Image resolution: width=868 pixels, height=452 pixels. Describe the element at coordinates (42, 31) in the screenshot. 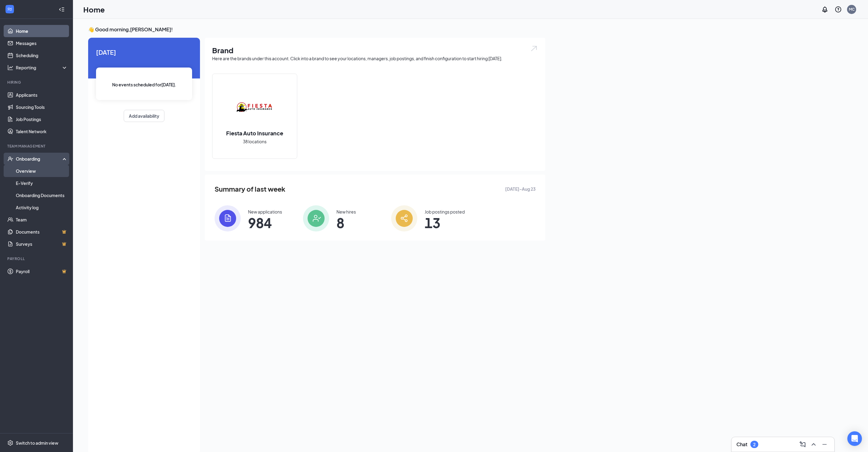

I see `a: Home` at that location.